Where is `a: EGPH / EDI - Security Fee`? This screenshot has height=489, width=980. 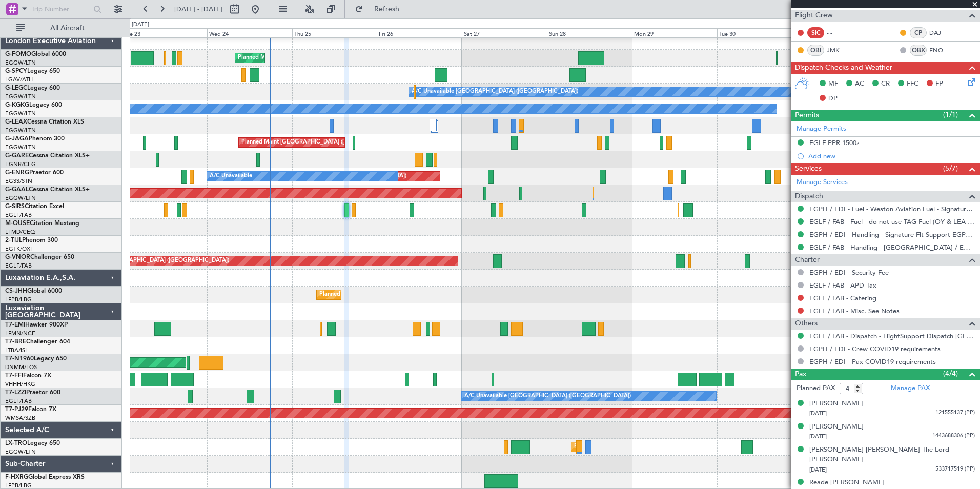 a: EGPH / EDI - Security Fee is located at coordinates (848, 272).